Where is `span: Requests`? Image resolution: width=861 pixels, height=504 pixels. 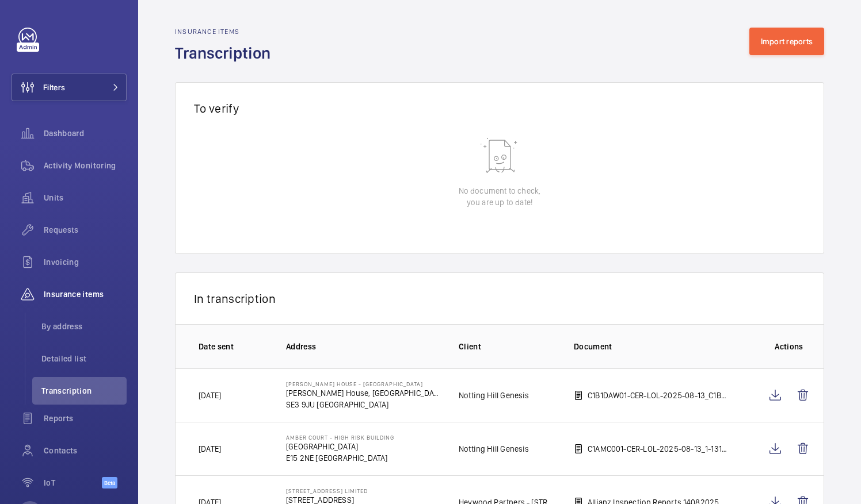 span: Requests is located at coordinates (85, 230).